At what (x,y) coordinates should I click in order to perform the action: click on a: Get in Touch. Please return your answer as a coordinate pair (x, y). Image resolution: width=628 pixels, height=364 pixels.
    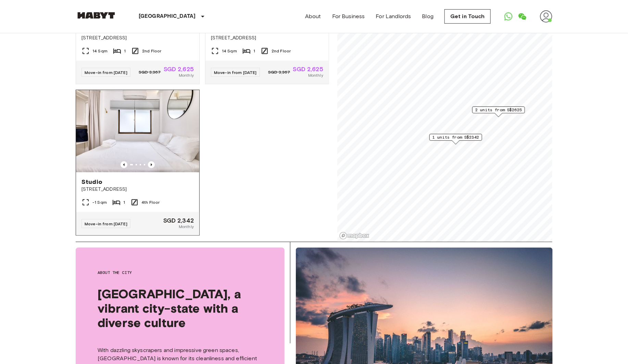
    Looking at the image, I should click on (467, 16).